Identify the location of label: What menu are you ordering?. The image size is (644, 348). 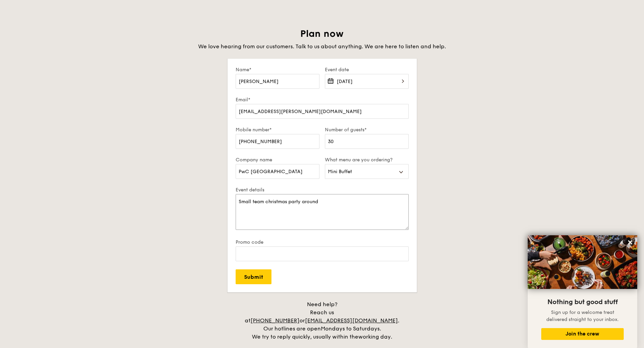
(367, 160).